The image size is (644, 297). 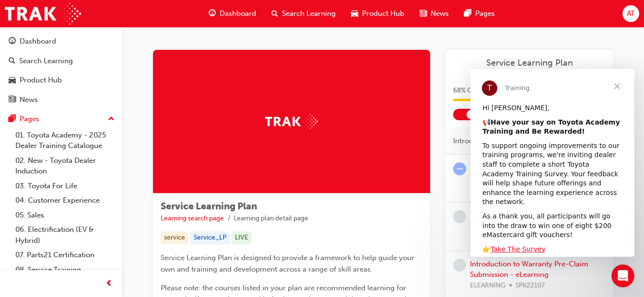 I want to click on a: 06. Electrification (EV & Hybrid), so click(x=65, y=235).